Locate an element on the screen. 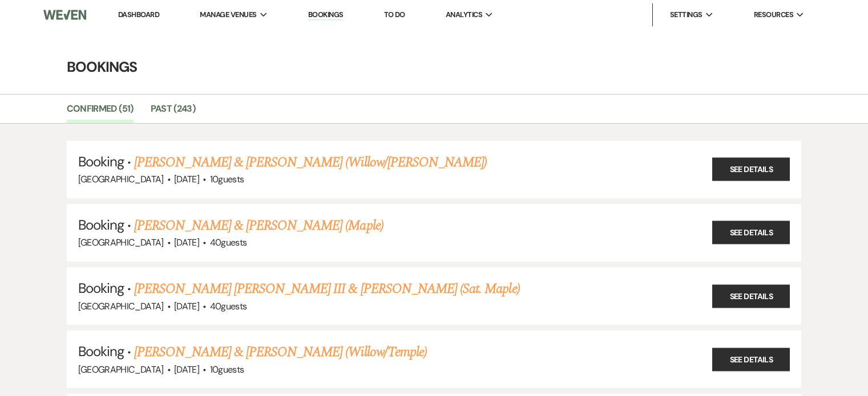 The height and width of the screenshot is (396, 868). a: Past (243) is located at coordinates (173, 112).